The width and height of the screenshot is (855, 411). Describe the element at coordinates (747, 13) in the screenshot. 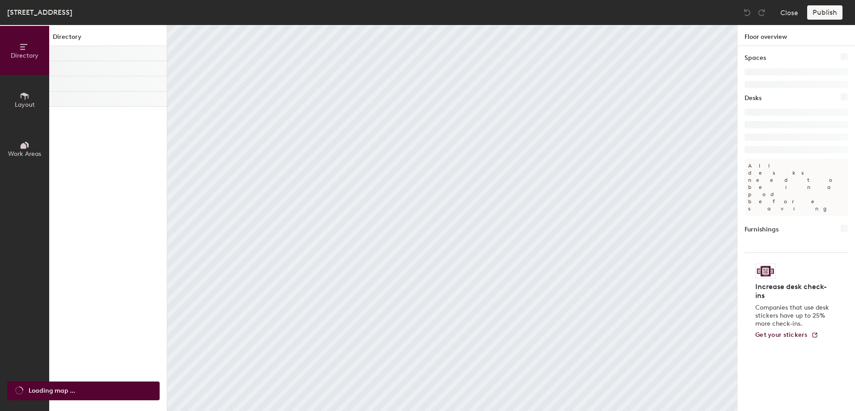

I see `img: Undo` at that location.